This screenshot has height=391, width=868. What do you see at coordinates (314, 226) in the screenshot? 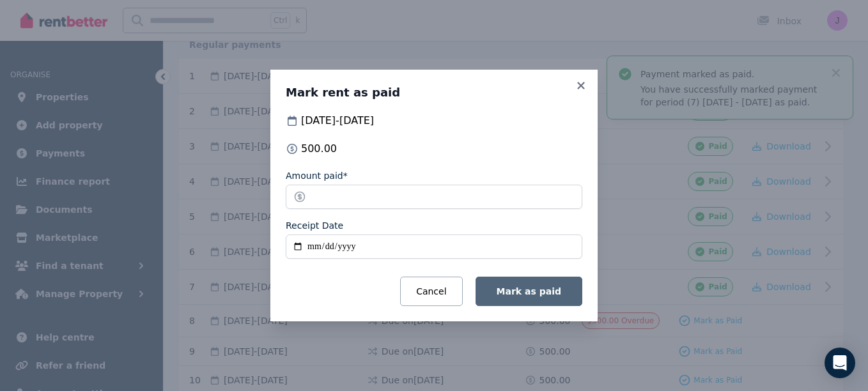
I see `label: Receipt Date` at bounding box center [314, 226].